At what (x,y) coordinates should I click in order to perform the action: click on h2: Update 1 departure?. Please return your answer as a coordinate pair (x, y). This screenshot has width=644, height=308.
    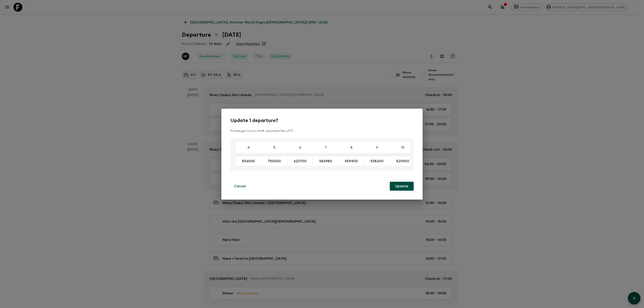
    Looking at the image, I should click on (322, 120).